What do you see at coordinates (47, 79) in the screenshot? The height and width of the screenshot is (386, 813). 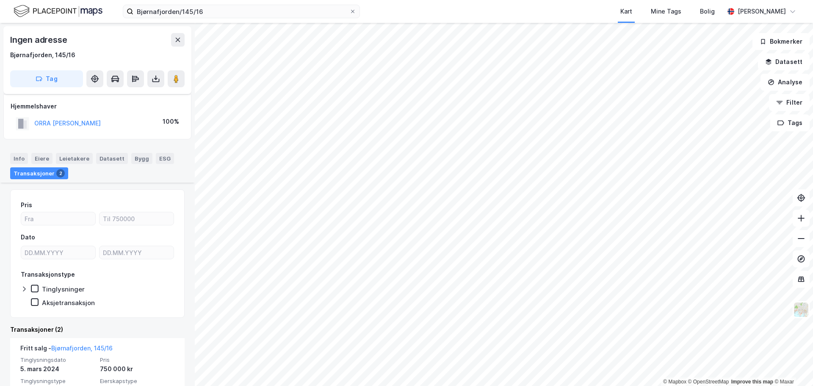 I see `button: Tag` at bounding box center [47, 79].